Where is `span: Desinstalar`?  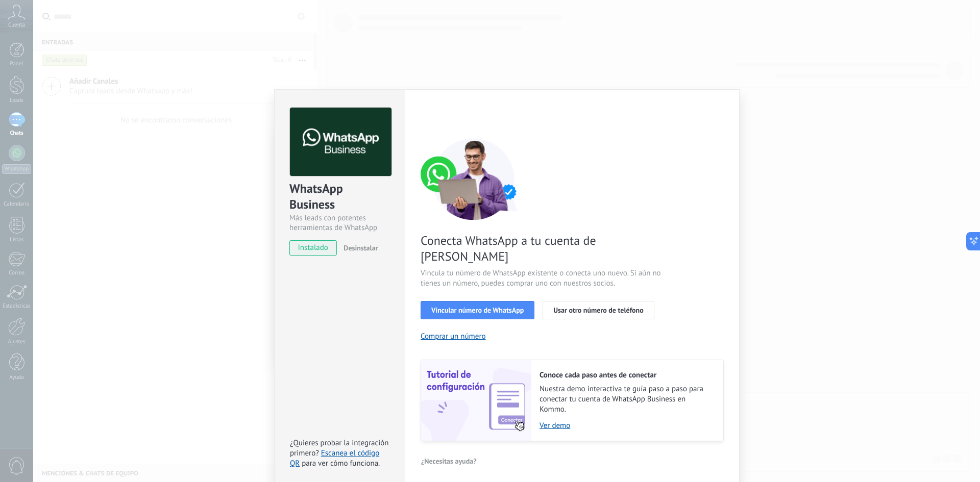
span: Desinstalar is located at coordinates (360, 248).